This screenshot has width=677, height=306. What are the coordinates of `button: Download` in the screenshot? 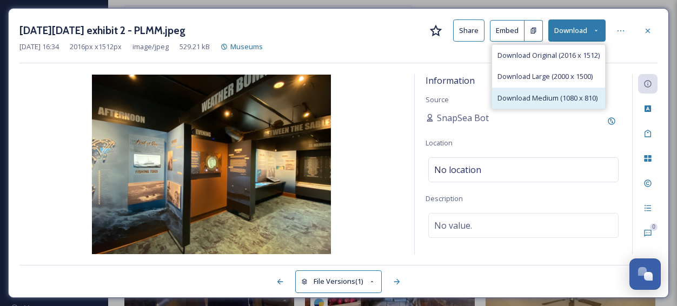 It's located at (577, 30).